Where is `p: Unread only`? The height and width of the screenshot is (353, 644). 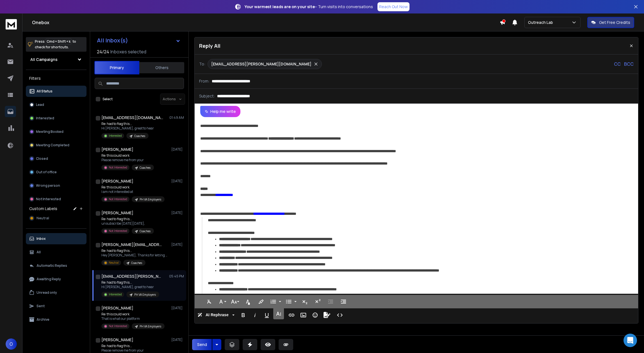
p: Unread only is located at coordinates (46, 293).